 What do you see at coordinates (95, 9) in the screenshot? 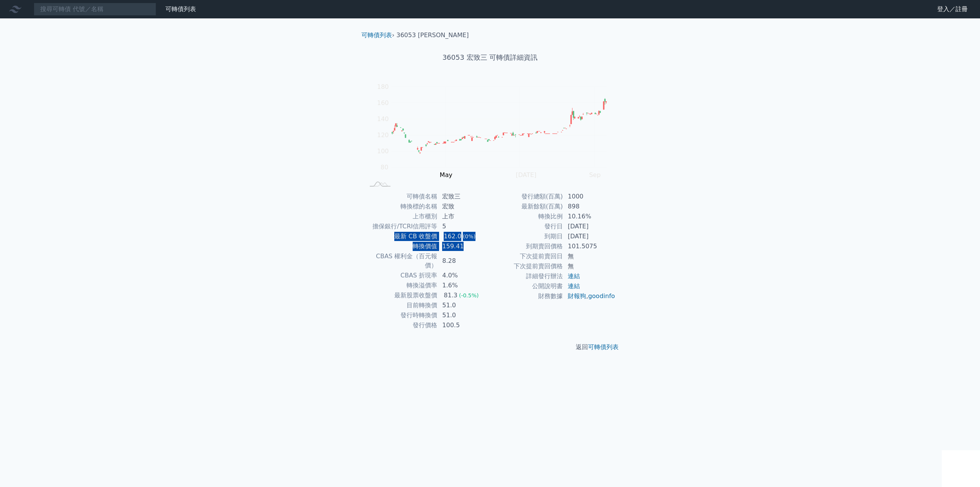
I see `input: 搜尋可轉債 代號／名稱` at bounding box center [95, 9].